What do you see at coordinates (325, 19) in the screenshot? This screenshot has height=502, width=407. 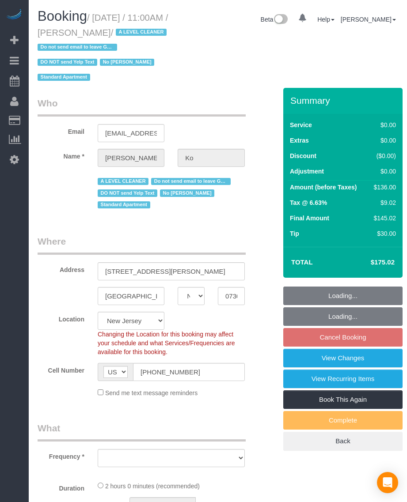 I see `a: Help` at bounding box center [325, 19].